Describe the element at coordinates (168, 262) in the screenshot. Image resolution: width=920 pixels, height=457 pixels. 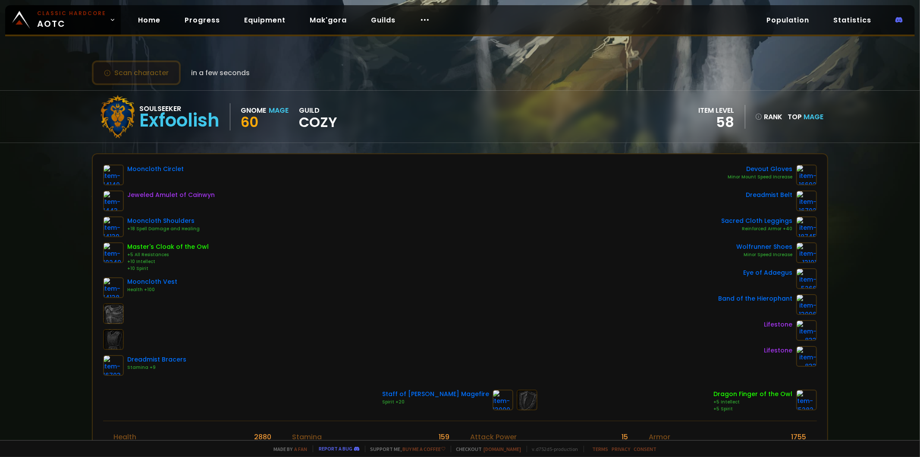
I see `div: +10 Intellect` at that location.